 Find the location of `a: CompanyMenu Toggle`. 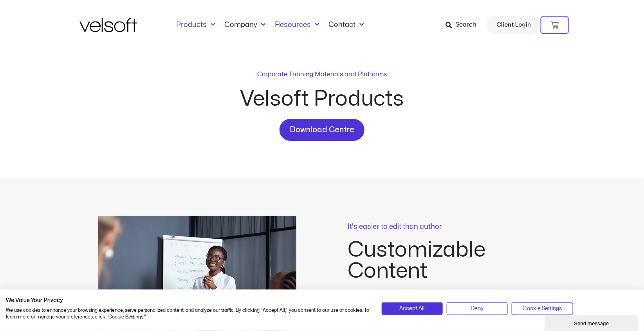

a: CompanyMenu Toggle is located at coordinates (245, 25).